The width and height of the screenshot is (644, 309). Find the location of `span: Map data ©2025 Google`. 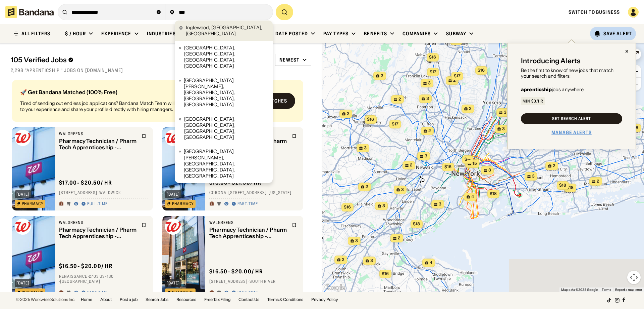

span: Map data ©2025 Google is located at coordinates (580, 289).